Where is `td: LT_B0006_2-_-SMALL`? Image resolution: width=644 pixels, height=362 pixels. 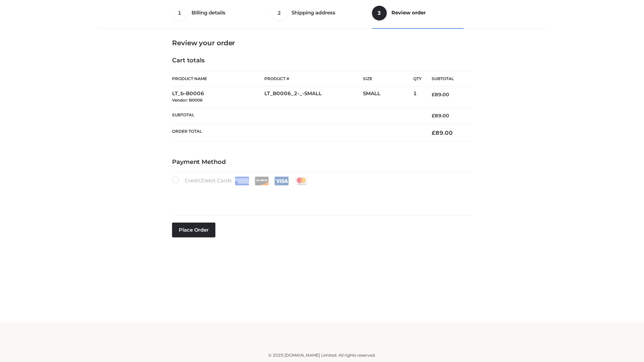
td: LT_B0006_2-_-SMALL is located at coordinates (313, 97).